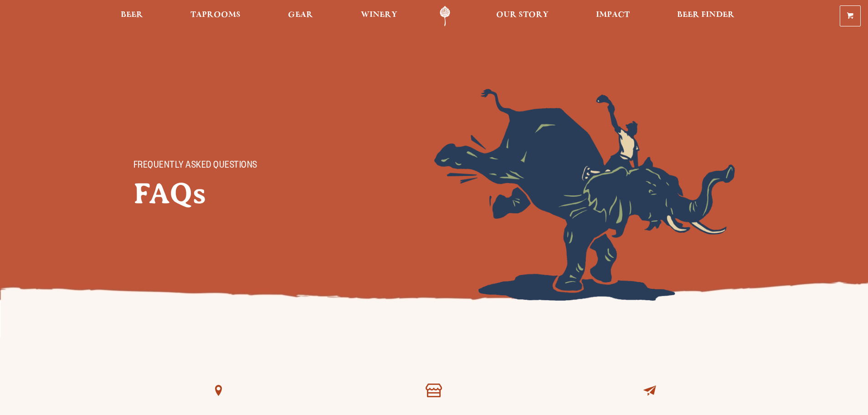  Describe the element at coordinates (444, 16) in the screenshot. I see `a: Odell Home` at that location.